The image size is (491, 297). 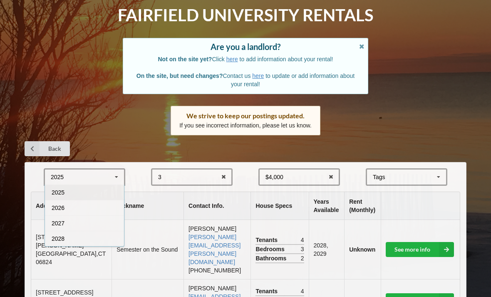 What do you see at coordinates (71, 206) in the screenshot?
I see `th: Address` at bounding box center [71, 206].